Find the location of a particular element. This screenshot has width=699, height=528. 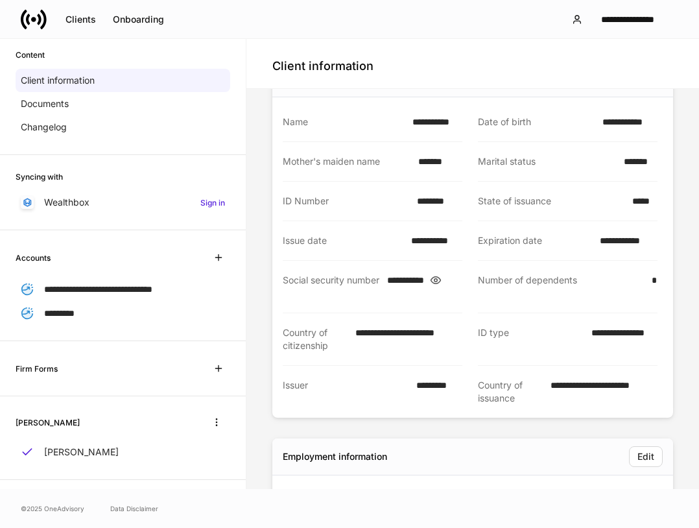

a: Changelog is located at coordinates (123, 127).